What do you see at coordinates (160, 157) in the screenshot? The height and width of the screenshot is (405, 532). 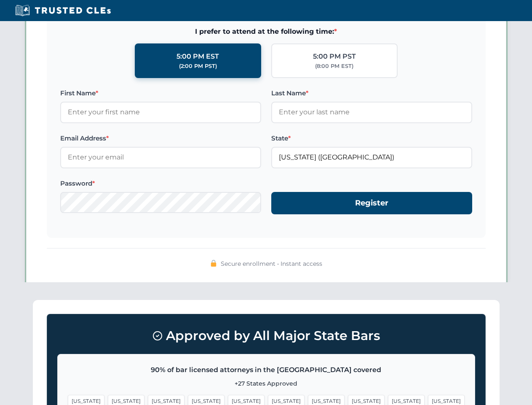 I see `input: Enter your email` at bounding box center [160, 157].